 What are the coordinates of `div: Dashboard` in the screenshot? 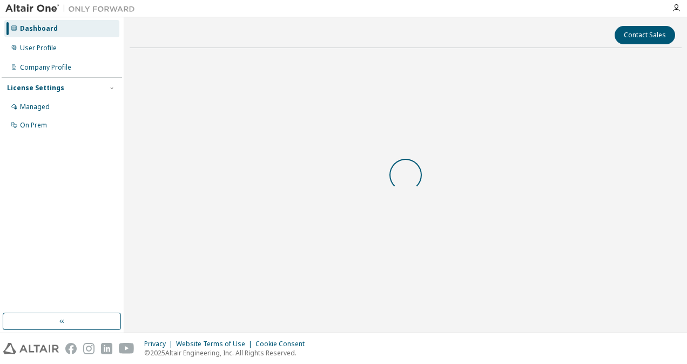 It's located at (39, 29).